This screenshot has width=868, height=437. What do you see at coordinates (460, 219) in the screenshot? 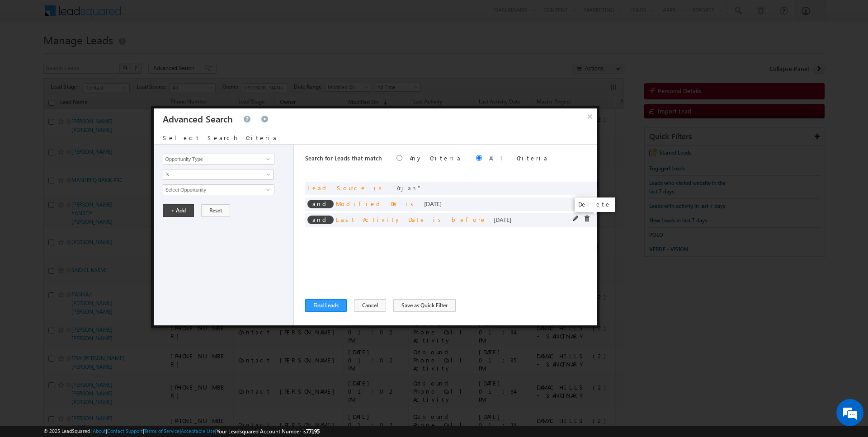
I see `span: is before` at bounding box center [460, 219].